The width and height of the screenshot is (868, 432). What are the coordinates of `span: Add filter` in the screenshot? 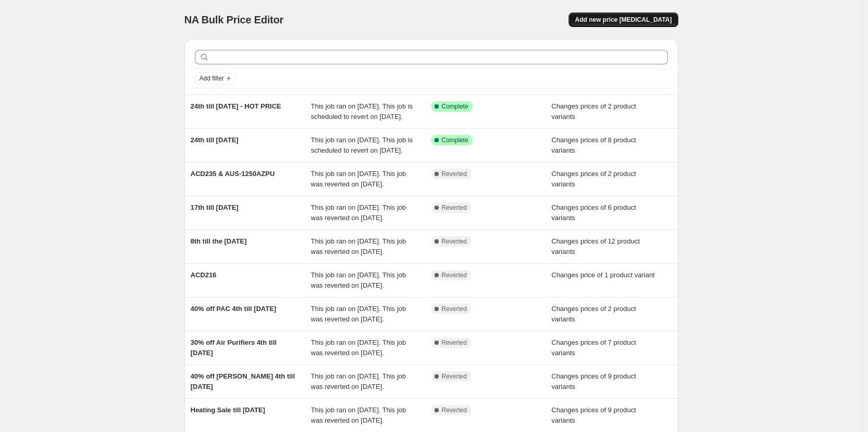 It's located at (211, 79).